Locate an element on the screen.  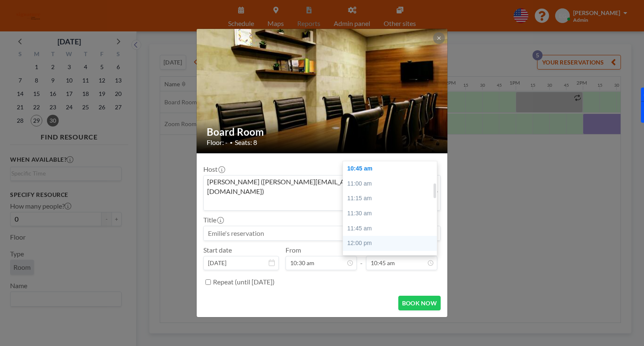
div: 11:15 am is located at coordinates (392, 199).